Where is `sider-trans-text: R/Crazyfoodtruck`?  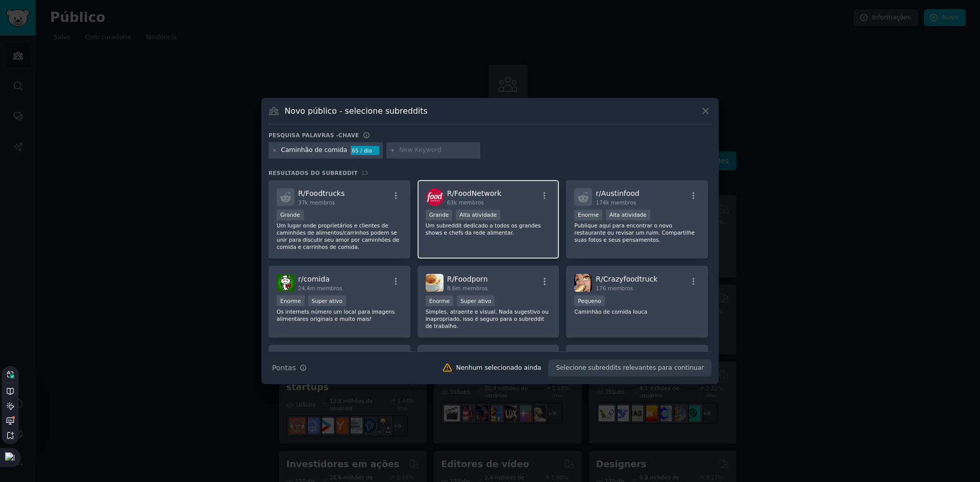
sider-trans-text: R/Crazyfoodtruck is located at coordinates (626, 279).